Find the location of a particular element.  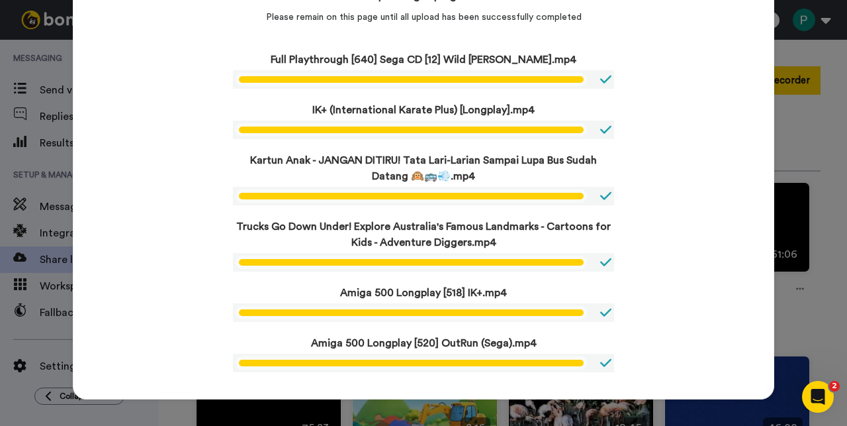

p: Please remain on this page until all upload has been successfully completed is located at coordinates (424, 17).